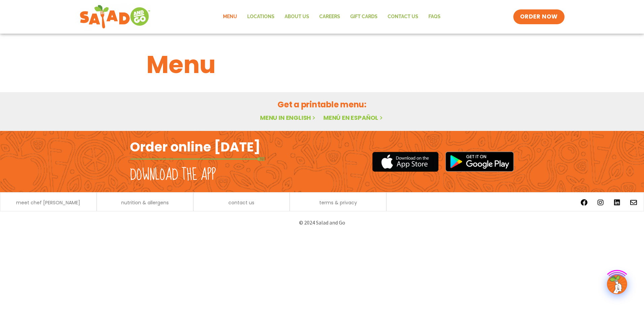 Image resolution: width=644 pixels, height=311 pixels. Describe the element at coordinates (296, 17) in the screenshot. I see `a: About Us` at that location.